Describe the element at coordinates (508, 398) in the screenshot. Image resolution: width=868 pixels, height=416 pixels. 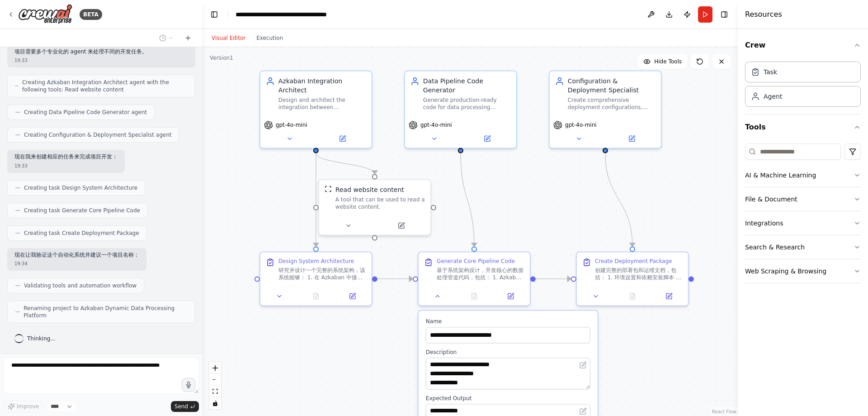
I see `label: Expected Output` at that location.